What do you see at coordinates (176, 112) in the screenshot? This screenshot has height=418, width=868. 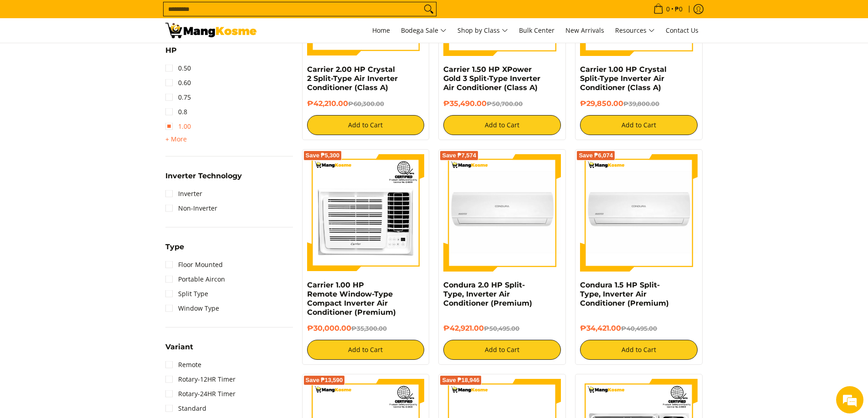 I see `a: 0.8` at bounding box center [176, 112].